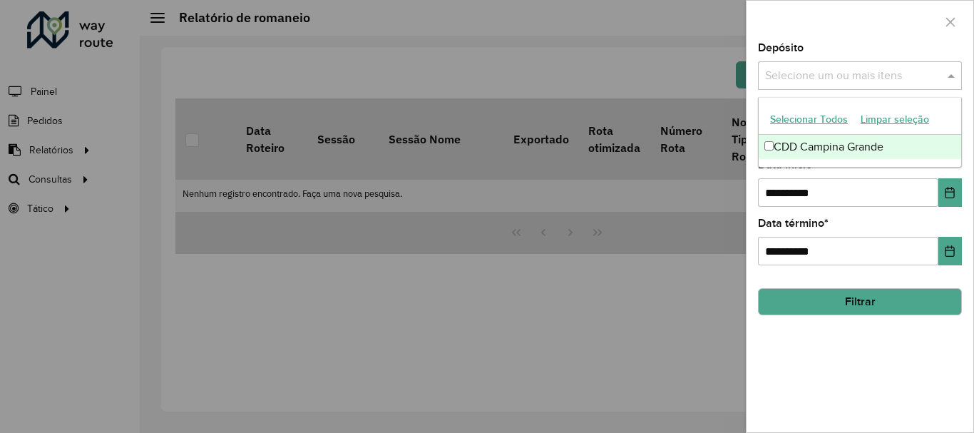  What do you see at coordinates (895, 119) in the screenshot?
I see `button: Limpar seleção` at bounding box center [895, 119].